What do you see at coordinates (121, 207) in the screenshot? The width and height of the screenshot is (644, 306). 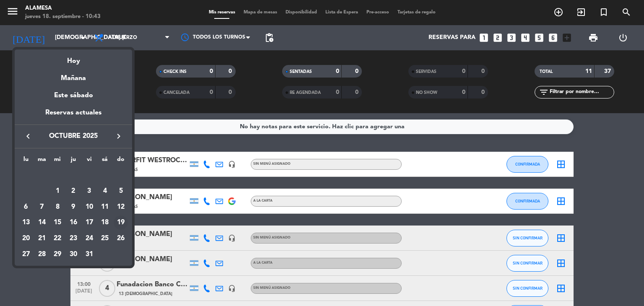 I see `div: 12` at bounding box center [121, 207].